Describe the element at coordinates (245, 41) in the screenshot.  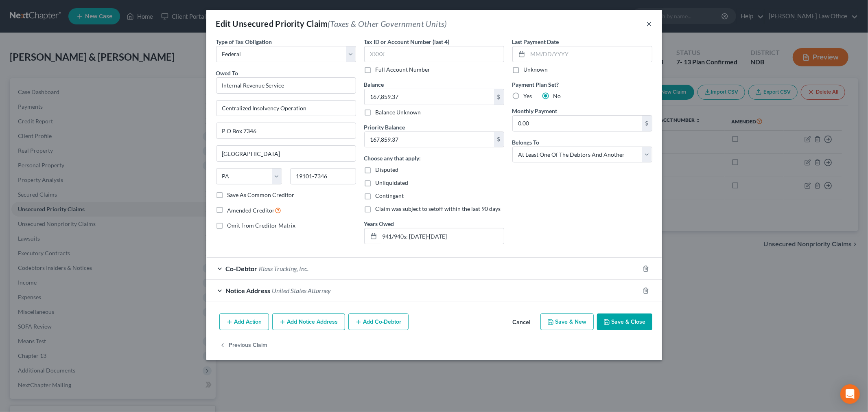
I see `span: Type of Tax Obligation` at that location.